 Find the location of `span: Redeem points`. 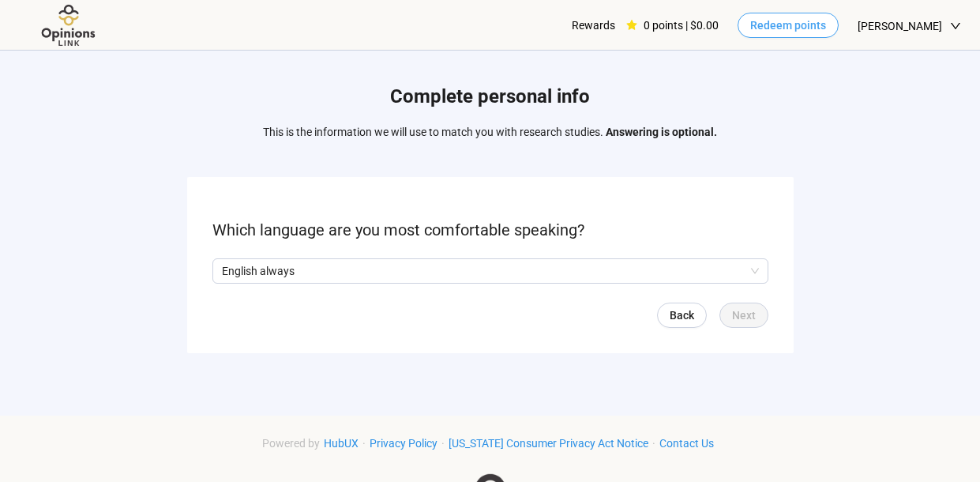

span: Redeem points is located at coordinates (789, 26).